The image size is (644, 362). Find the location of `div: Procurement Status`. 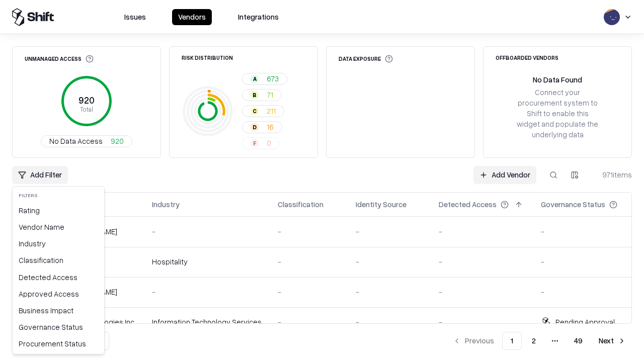

div: Procurement Status is located at coordinates (58, 344).